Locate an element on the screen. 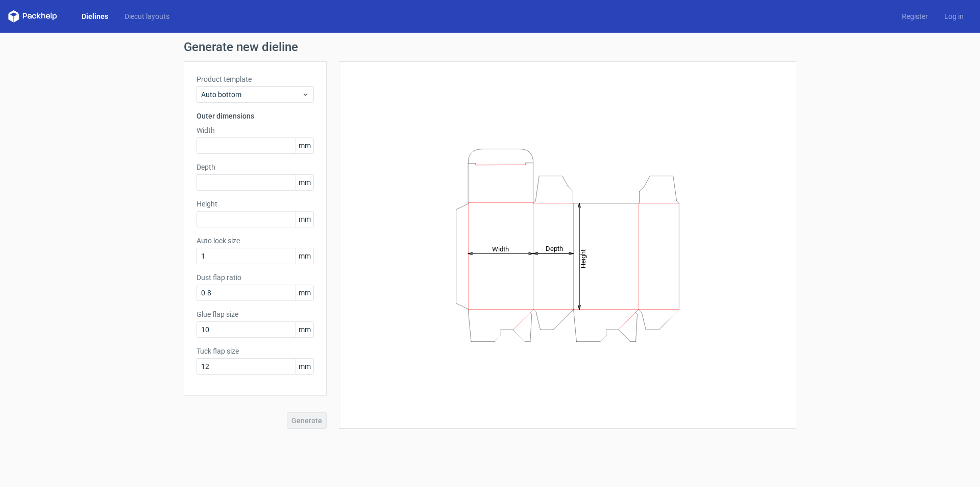  label: Tuck flap size is located at coordinates (255, 351).